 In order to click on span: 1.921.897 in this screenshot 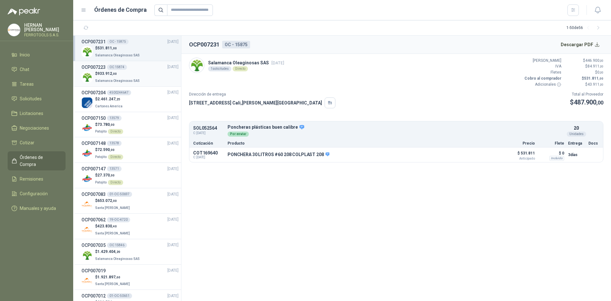, I will do `click(109, 277)`.